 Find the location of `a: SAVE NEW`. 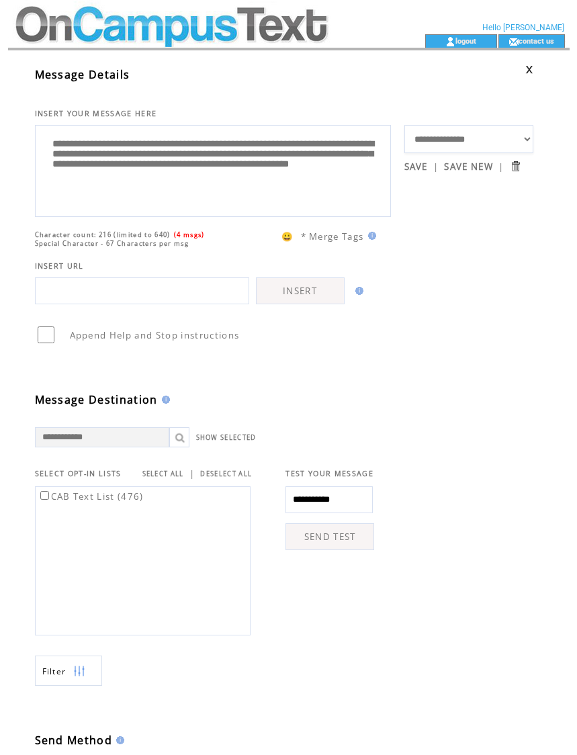

a: SAVE NEW is located at coordinates (468, 167).